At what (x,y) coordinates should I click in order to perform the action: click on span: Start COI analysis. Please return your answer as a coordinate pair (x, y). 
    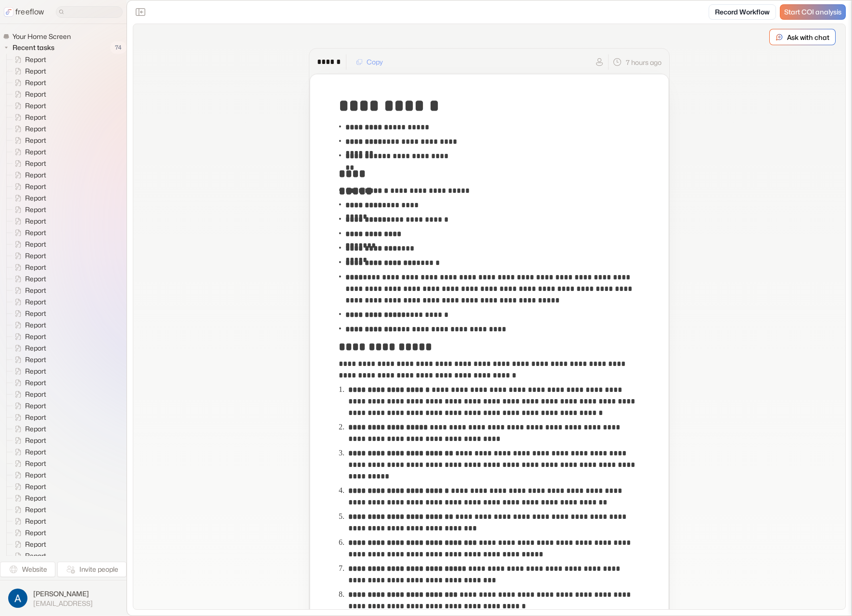
    Looking at the image, I should click on (813, 12).